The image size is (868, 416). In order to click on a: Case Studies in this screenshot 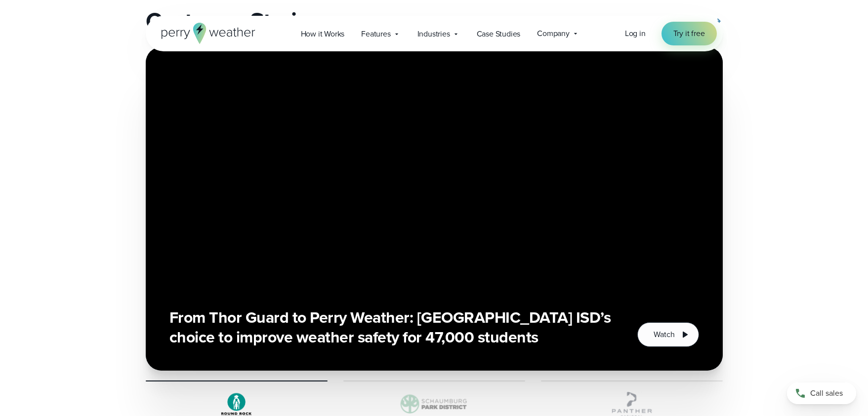, I will do `click(499, 34)`.